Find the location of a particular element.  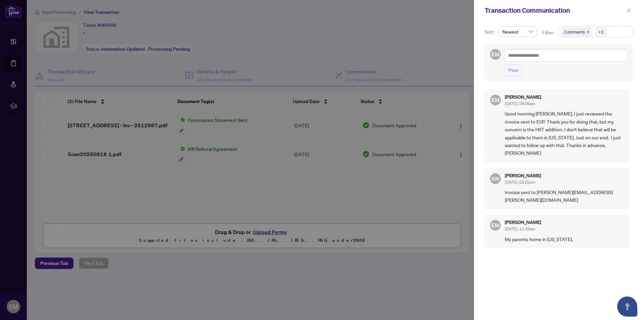

span: Newest is located at coordinates (518, 32).